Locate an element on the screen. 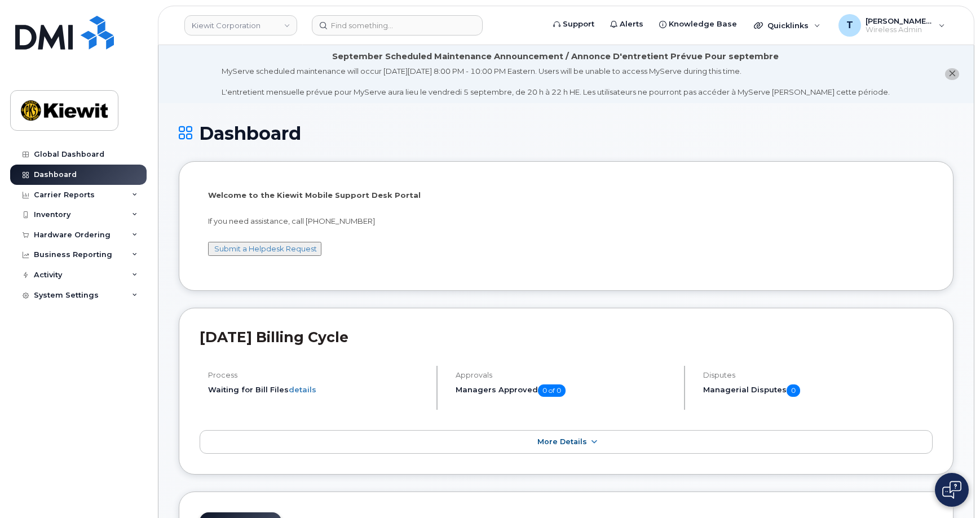  h4: Disputes is located at coordinates (818, 375).